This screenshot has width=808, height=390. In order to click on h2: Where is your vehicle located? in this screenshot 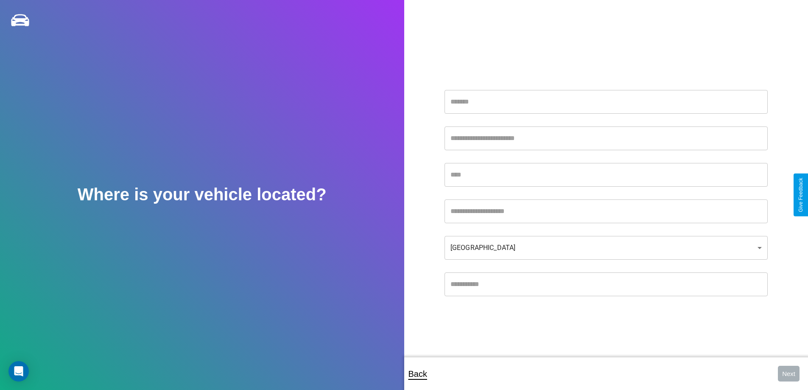, I will do `click(202, 194)`.